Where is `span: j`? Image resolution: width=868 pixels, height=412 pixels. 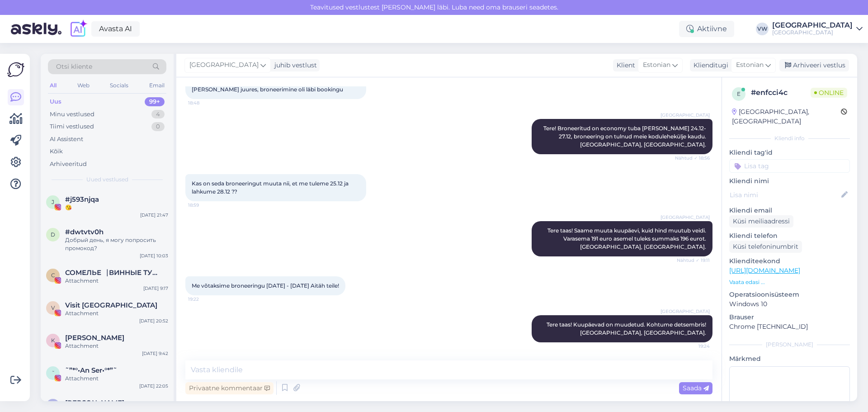
span: j is located at coordinates (53, 202).